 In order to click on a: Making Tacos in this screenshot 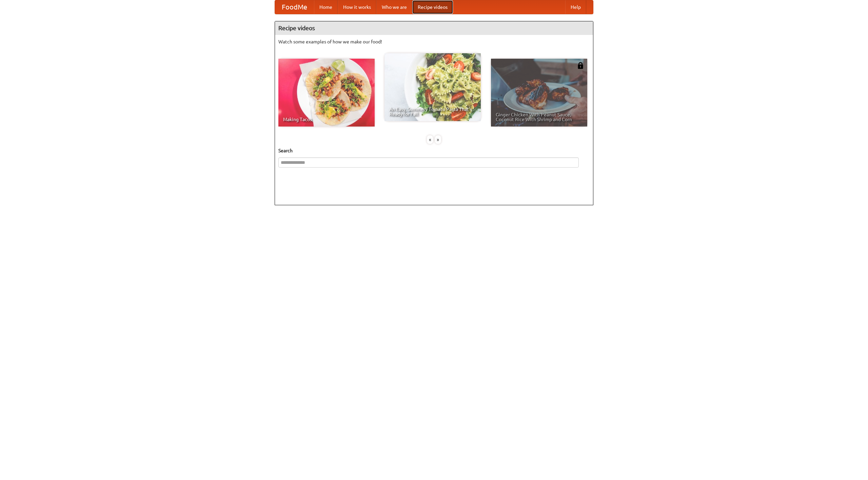, I will do `click(326, 93)`.